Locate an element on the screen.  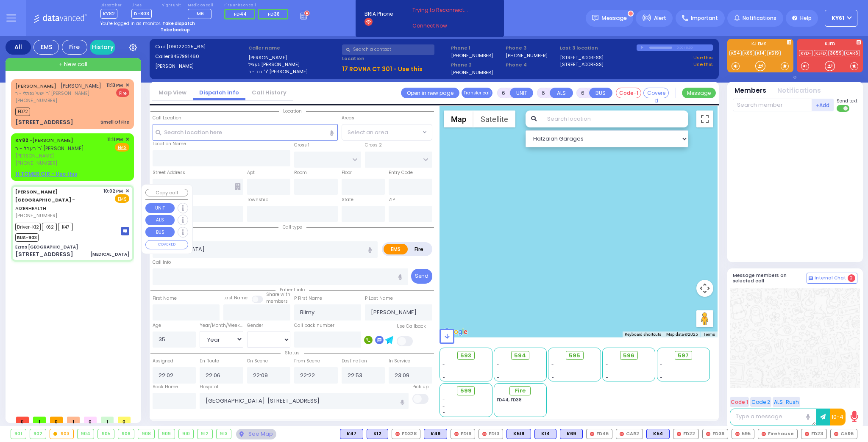
label: Lines is located at coordinates (141, 5).